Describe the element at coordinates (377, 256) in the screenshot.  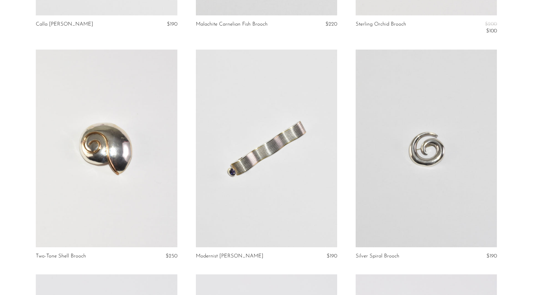
I see `a: Silver Spiral Brooch` at that location.